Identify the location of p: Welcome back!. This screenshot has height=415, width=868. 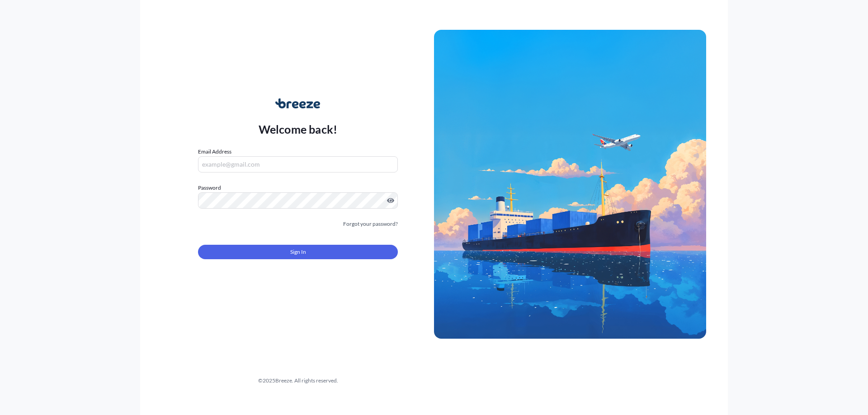
(298, 129).